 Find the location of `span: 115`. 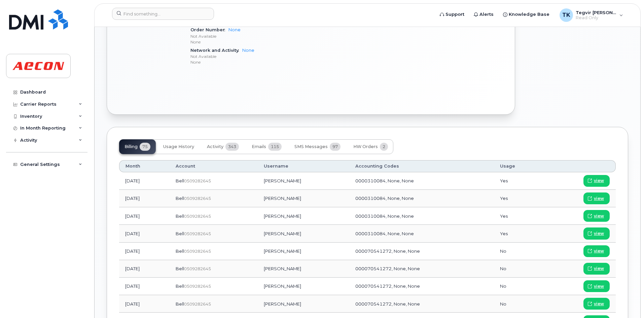

span: 115 is located at coordinates (275, 147).